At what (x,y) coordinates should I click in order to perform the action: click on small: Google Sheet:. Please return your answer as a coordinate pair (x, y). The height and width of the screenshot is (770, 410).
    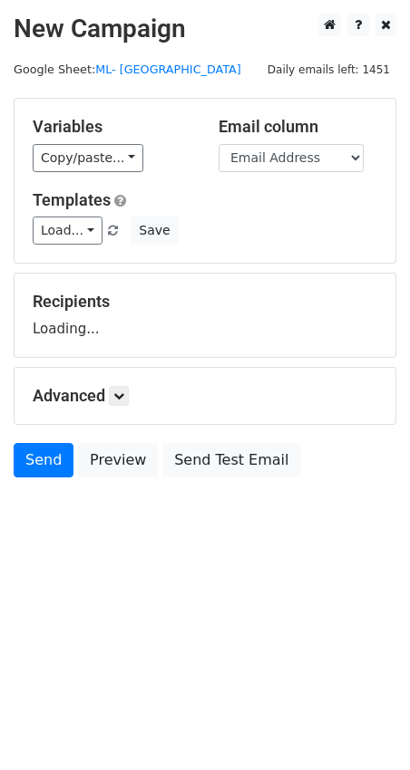
    Looking at the image, I should click on (127, 69).